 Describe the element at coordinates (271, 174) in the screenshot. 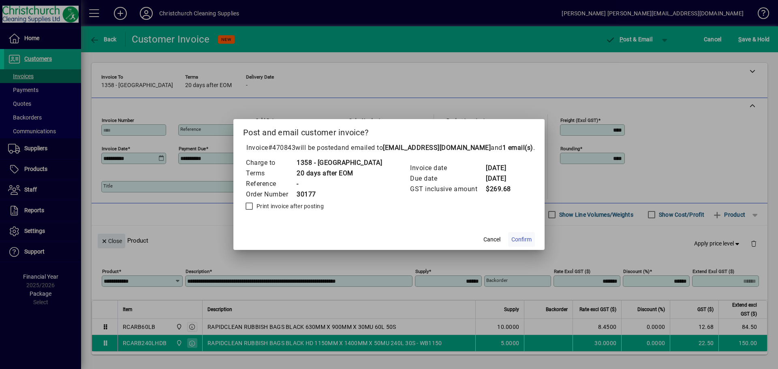

I see `td: Terms` at that location.